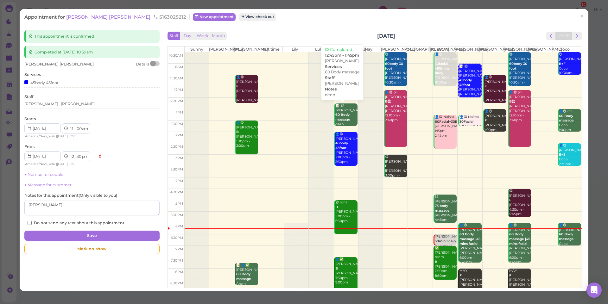 The image size is (608, 304). What do you see at coordinates (40, 136) in the screenshot?
I see `span: America/New_York` at bounding box center [40, 136].